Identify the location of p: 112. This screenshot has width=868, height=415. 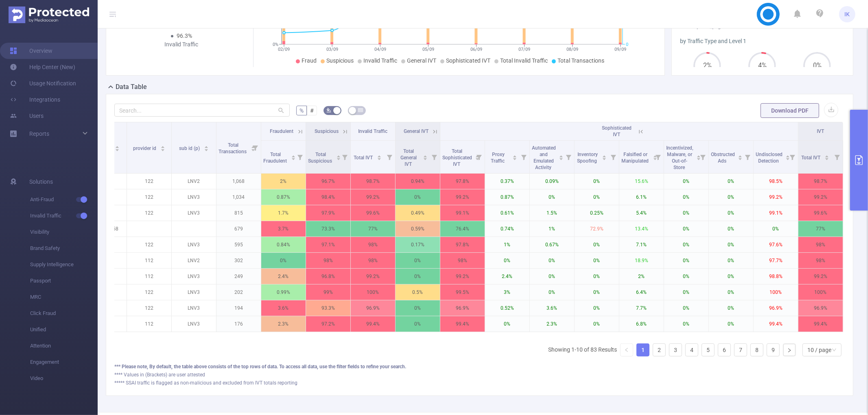
(149, 276).